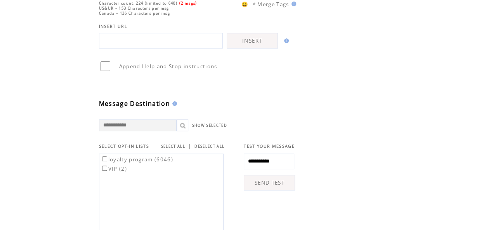  I want to click on a: SHOW SELECTED, so click(210, 125).